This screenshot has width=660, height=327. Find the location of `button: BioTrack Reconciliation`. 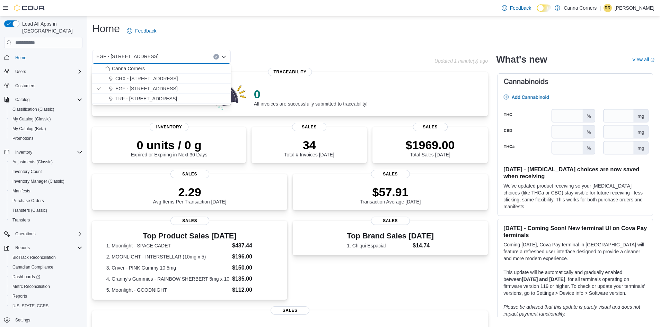

button: BioTrack Reconciliation is located at coordinates (46, 258).